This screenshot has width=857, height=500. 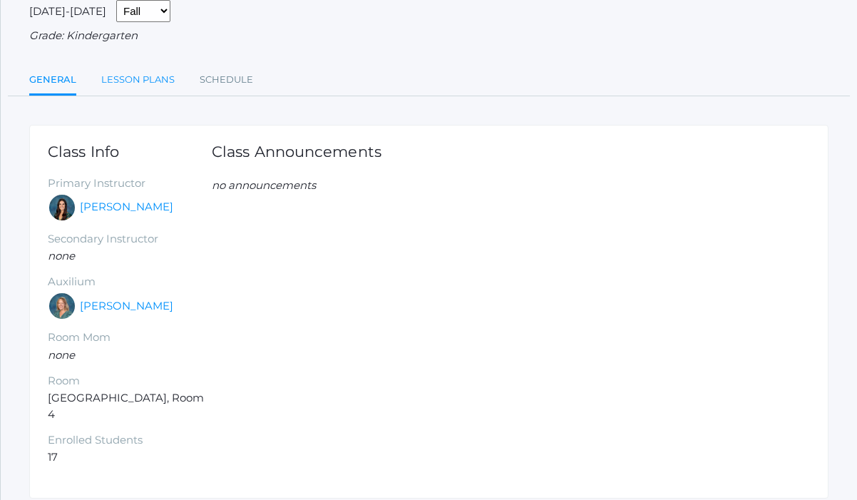 I want to click on h5: Secondary Instructor, so click(x=130, y=239).